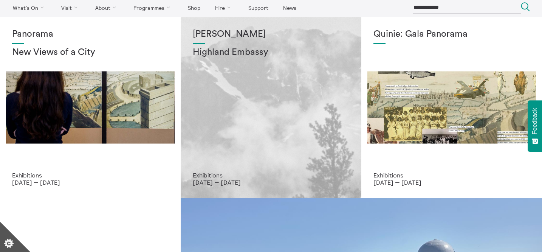  What do you see at coordinates (535, 126) in the screenshot?
I see `button: Feedback - Show survey` at bounding box center [535, 126].